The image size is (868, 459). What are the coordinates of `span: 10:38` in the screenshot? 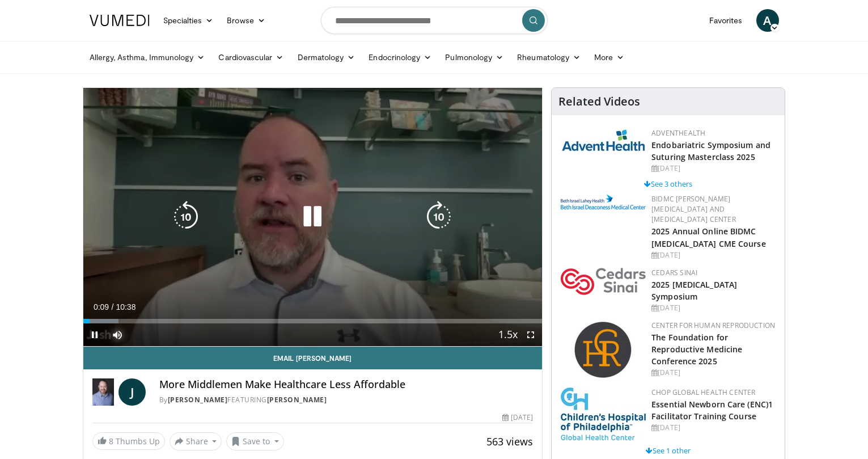 It's located at (126, 307).